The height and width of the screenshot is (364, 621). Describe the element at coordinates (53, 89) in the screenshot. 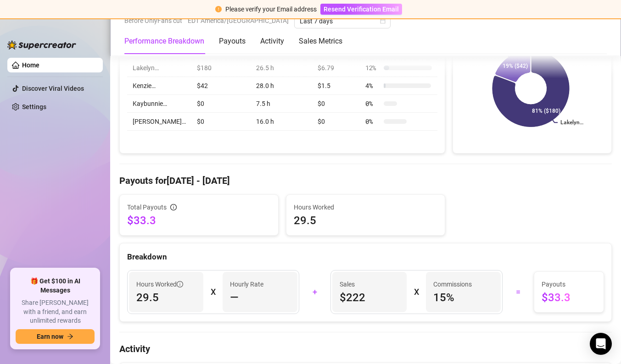

I see `a: Discover Viral Videos` at that location.